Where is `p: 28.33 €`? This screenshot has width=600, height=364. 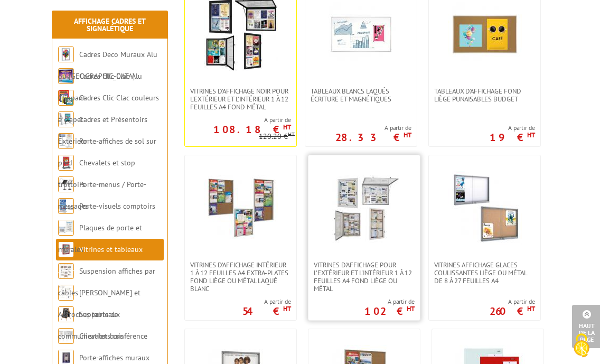
p: 28.33 € is located at coordinates (374, 137).